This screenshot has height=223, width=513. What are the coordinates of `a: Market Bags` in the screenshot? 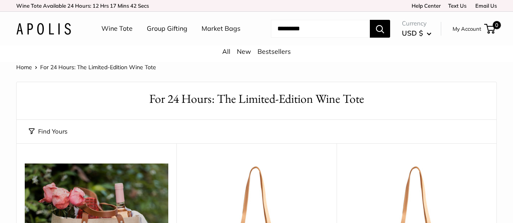 It's located at (221, 29).